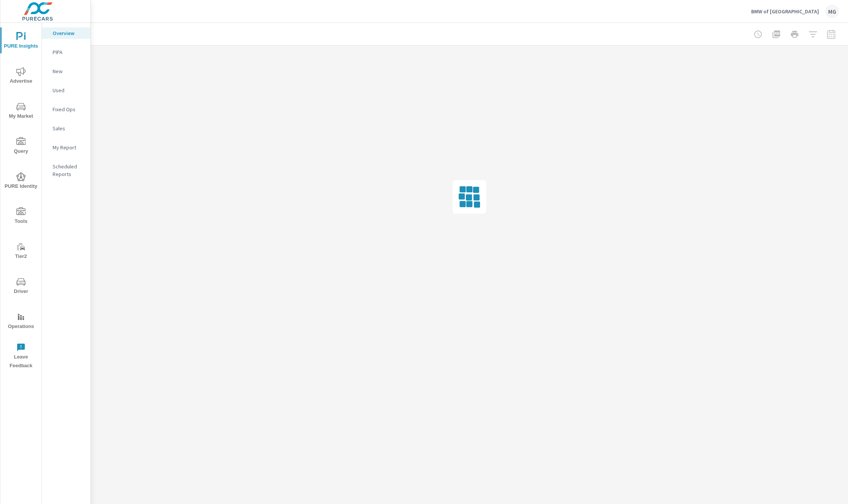  Describe the element at coordinates (68, 147) in the screenshot. I see `p: My Report` at that location.